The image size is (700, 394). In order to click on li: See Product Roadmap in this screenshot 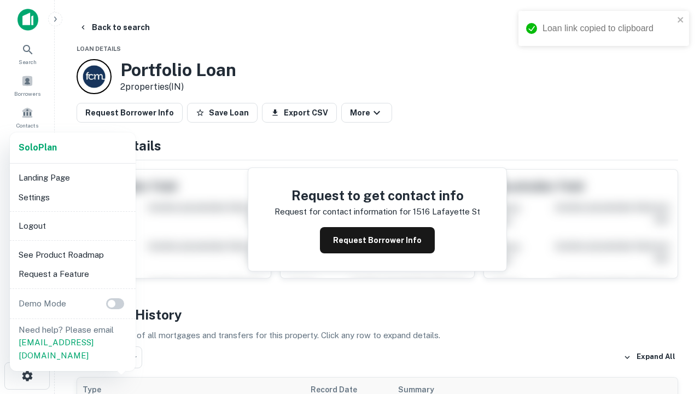, I will do `click(73, 255)`.